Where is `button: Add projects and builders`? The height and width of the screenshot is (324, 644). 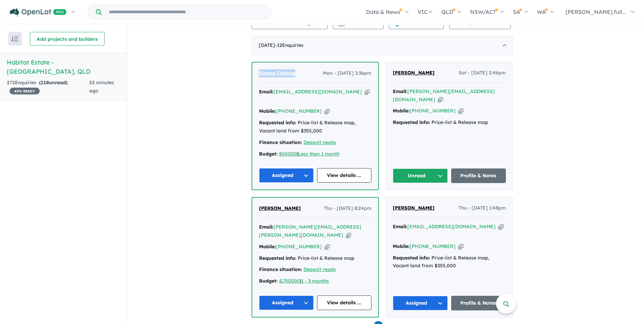
button: Add projects and builders is located at coordinates (67, 39).